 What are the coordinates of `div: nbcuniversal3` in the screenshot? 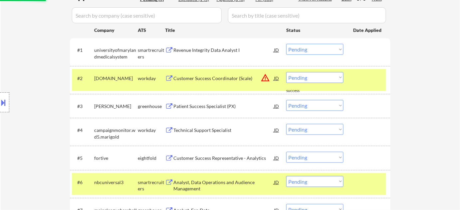 It's located at (116, 183).